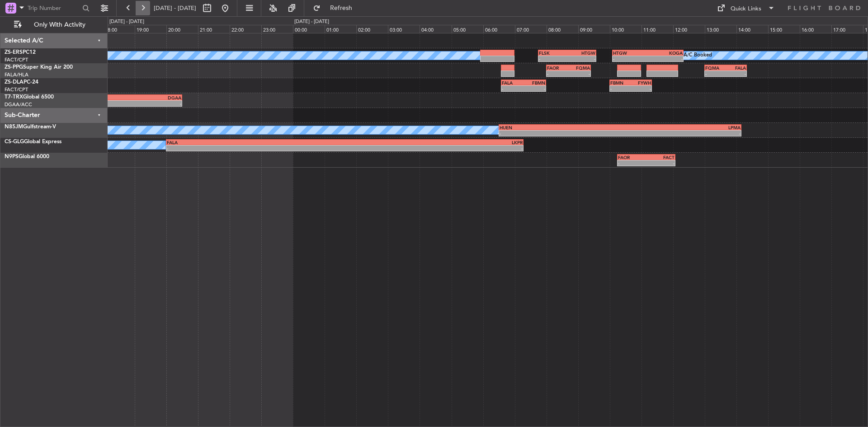 The image size is (868, 427). I want to click on div: 04:00, so click(435, 29).